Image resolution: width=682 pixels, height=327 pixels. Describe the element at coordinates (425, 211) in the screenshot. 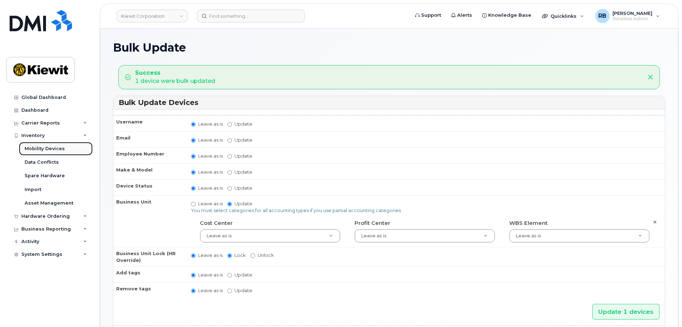

I see `p: You must select categories for all accounting types if you use partial accounting categories` at that location.